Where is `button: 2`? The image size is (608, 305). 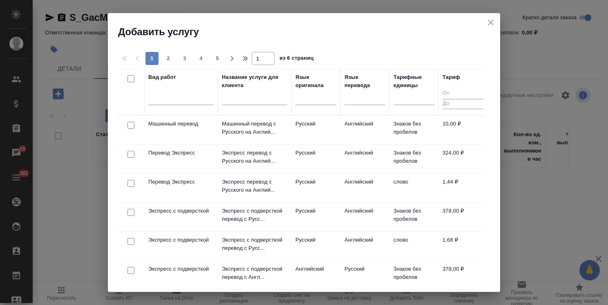 button: 2 is located at coordinates (168, 58).